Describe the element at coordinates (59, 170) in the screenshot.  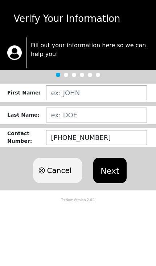
I see `span: Cancel` at that location.